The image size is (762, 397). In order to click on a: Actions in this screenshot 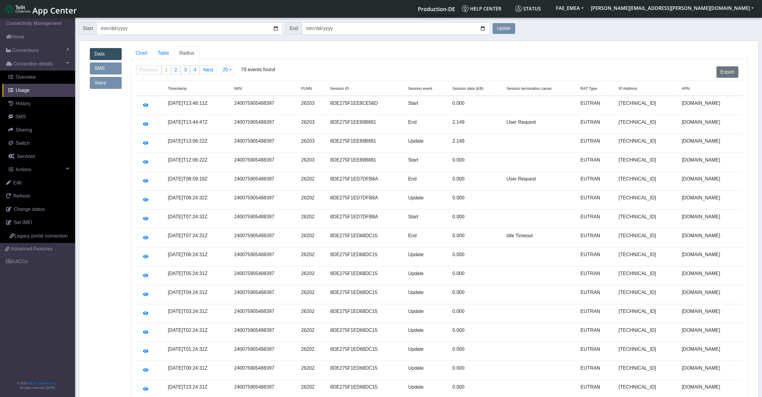, I will do `click(39, 170)`.